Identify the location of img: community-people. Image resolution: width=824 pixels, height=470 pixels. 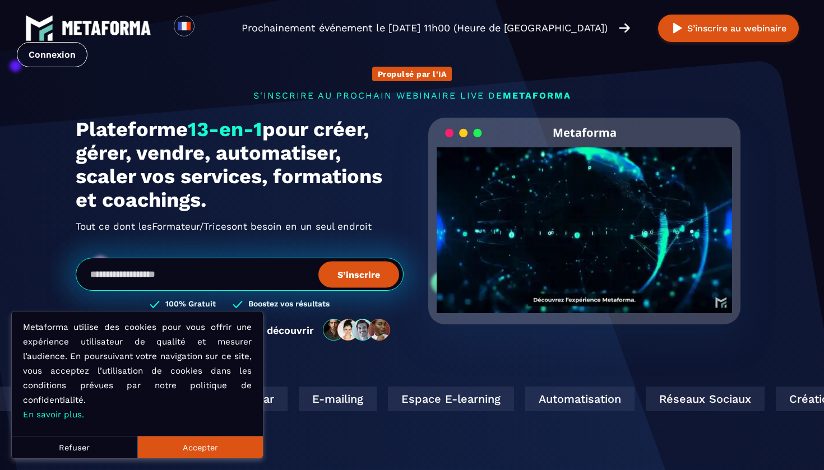
(357, 330).